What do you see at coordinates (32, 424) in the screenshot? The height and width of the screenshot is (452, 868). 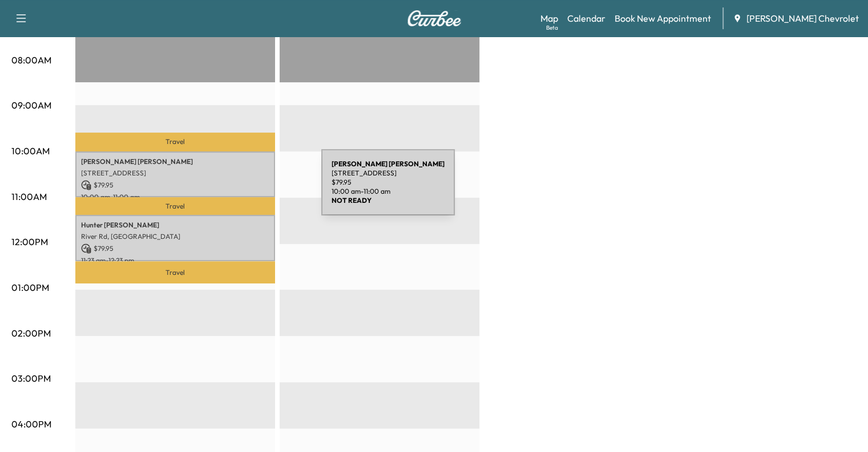 I see `p: 04:00PM` at bounding box center [32, 424].